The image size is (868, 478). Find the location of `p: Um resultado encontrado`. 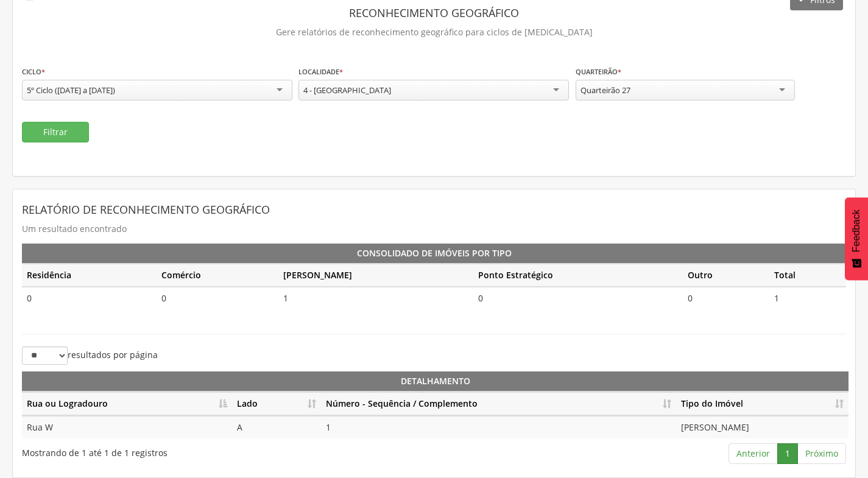

p: Um resultado encontrado is located at coordinates (434, 229).